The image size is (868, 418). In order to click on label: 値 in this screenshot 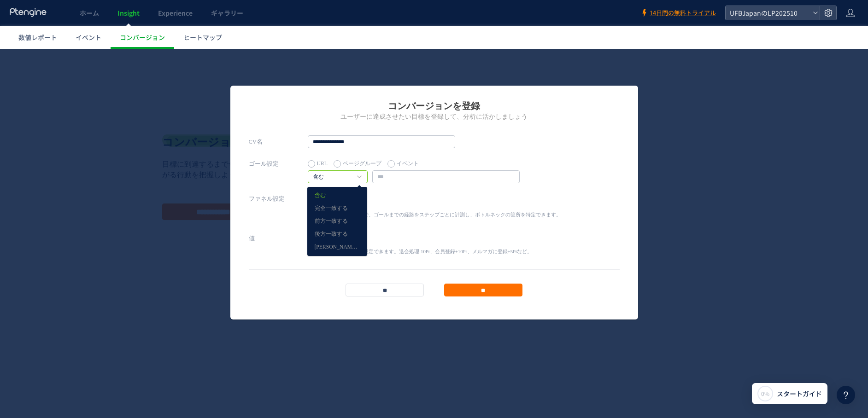, I will do `click(278, 190)`.